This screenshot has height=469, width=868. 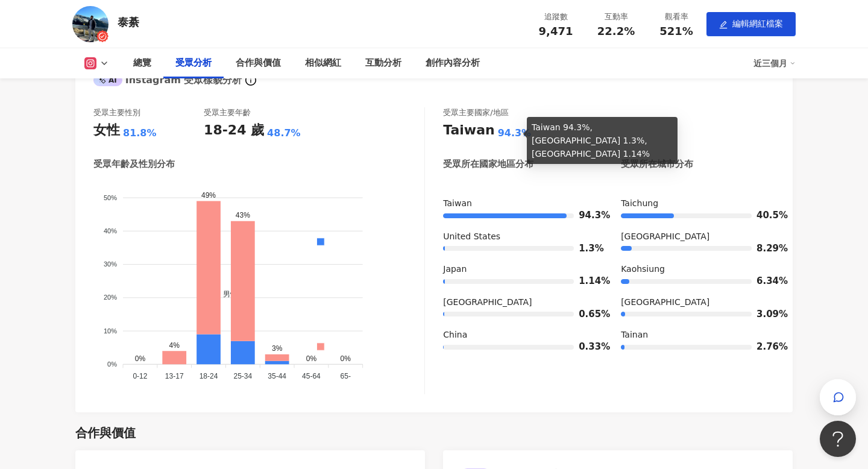 I want to click on span: 521%, so click(x=676, y=31).